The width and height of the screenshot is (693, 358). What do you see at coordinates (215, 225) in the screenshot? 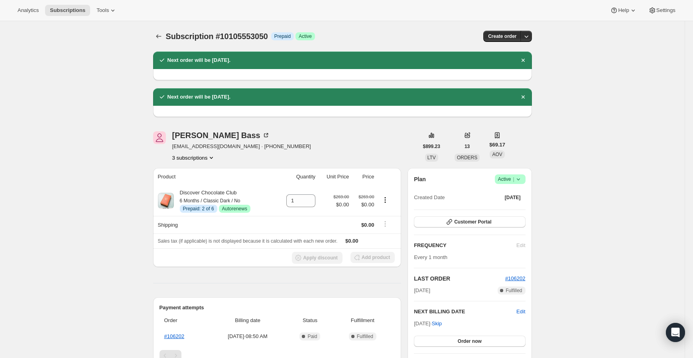
I see `th: Shipping` at bounding box center [215, 225].